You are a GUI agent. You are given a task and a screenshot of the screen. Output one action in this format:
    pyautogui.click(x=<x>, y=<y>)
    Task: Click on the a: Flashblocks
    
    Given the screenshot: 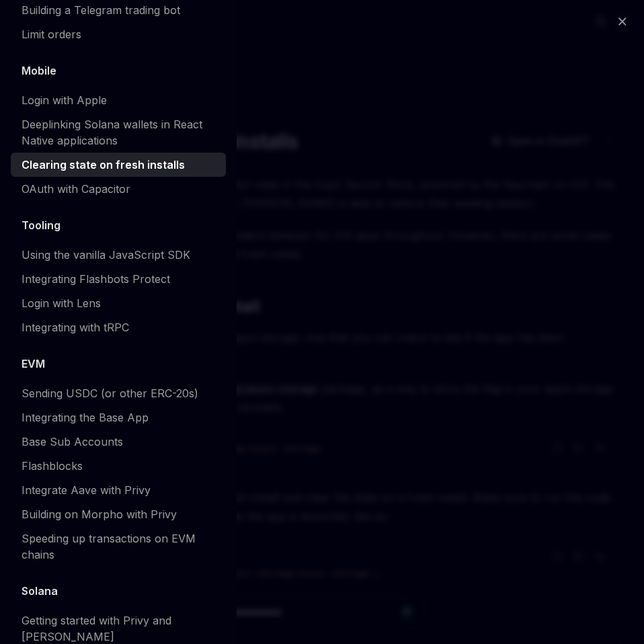 What is the action you would take?
    pyautogui.click(x=118, y=465)
    